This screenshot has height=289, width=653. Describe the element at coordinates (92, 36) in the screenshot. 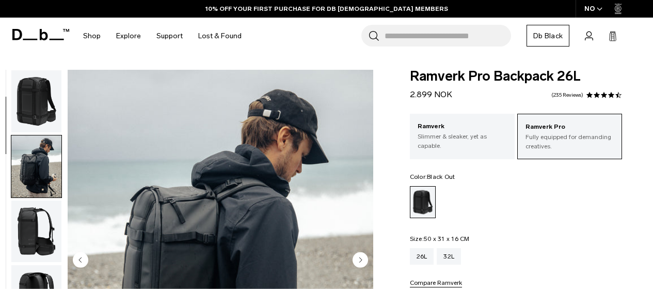

I see `a: Shop` at that location.